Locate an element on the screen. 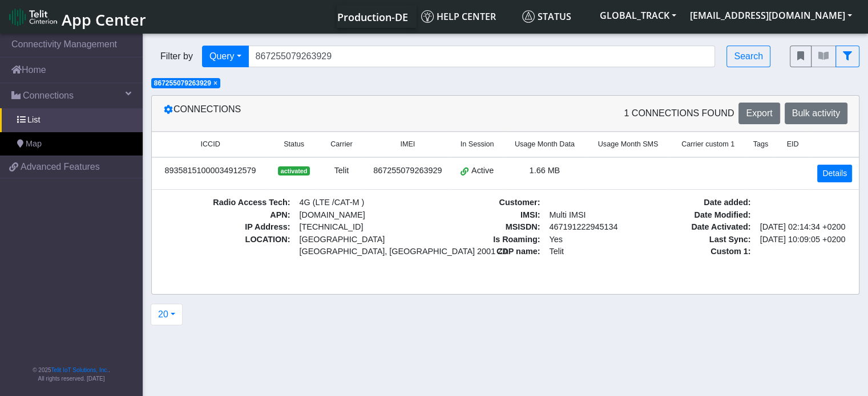 This screenshot has width=868, height=396. span: Map is located at coordinates (34, 144).